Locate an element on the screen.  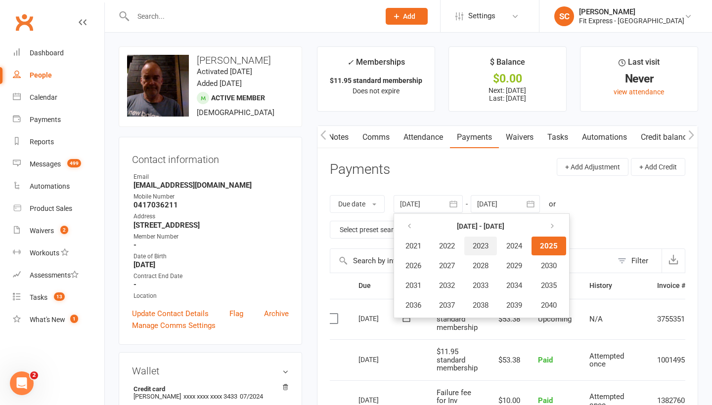
span: 2031 is located at coordinates (413, 286).